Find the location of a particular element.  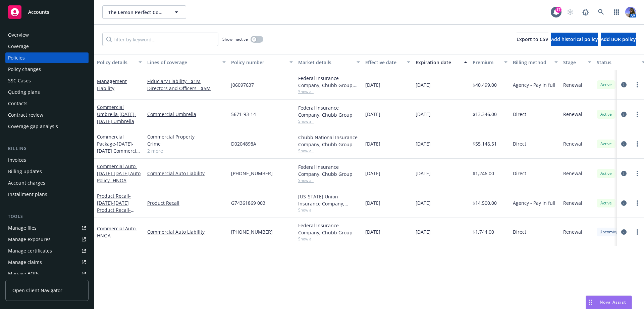

div: Quoting plans is located at coordinates (24, 92).